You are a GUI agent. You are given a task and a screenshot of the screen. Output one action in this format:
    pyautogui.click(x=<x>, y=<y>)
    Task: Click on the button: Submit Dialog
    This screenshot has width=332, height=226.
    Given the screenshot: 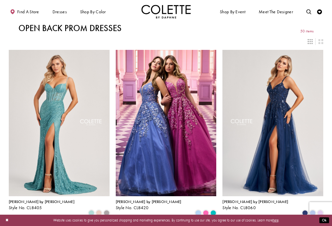 What is the action you would take?
    pyautogui.click(x=324, y=220)
    